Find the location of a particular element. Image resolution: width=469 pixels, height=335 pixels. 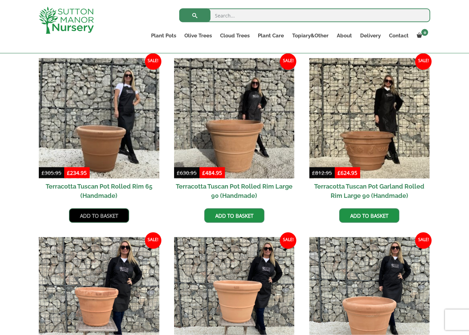

a: Add to basket: “Terracotta Tuscan Pot Rolled Rim 65 (Handmade)” is located at coordinates (99, 216).